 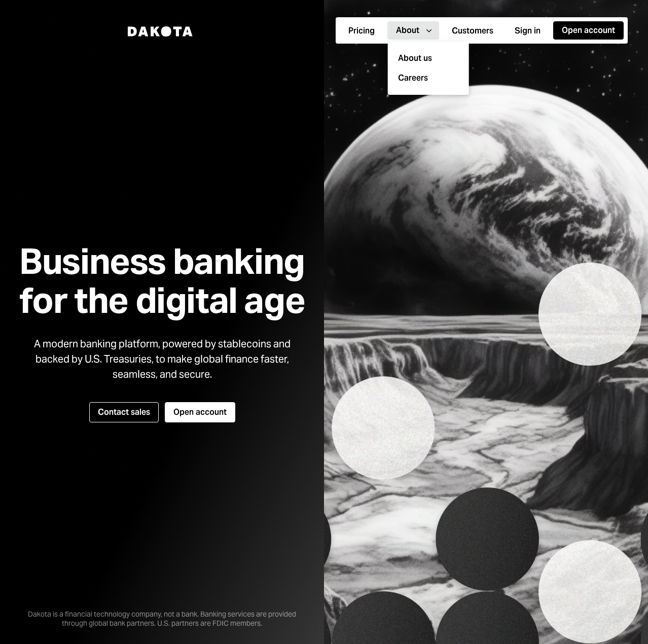 What do you see at coordinates (414, 31) in the screenshot?
I see `button: About` at bounding box center [414, 31].